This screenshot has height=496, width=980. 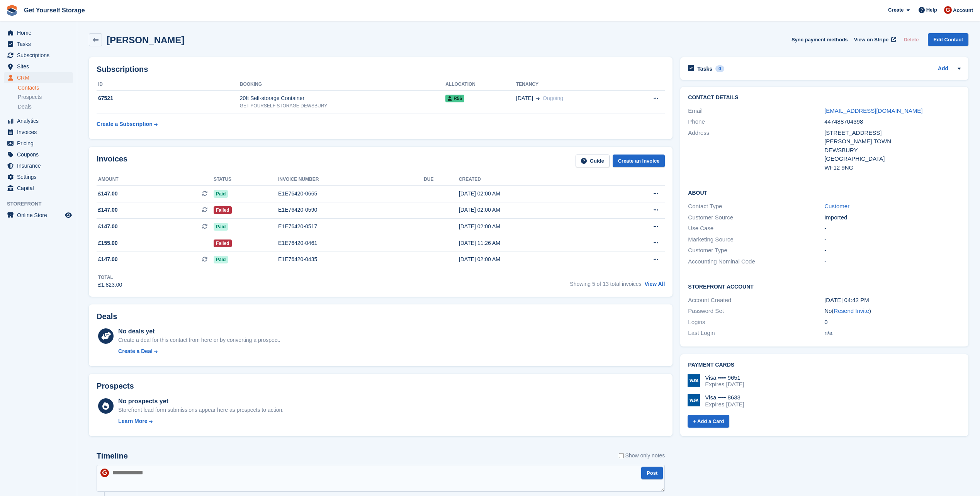 I want to click on span: R56, so click(x=455, y=98).